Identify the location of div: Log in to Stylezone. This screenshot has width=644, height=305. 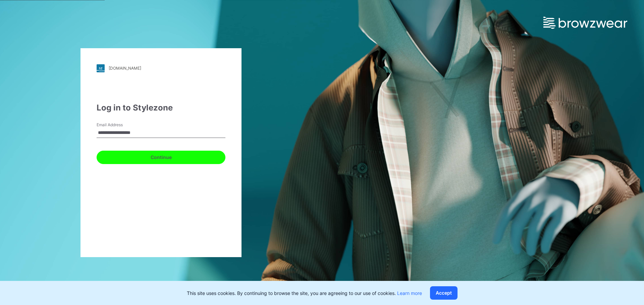
(161, 108).